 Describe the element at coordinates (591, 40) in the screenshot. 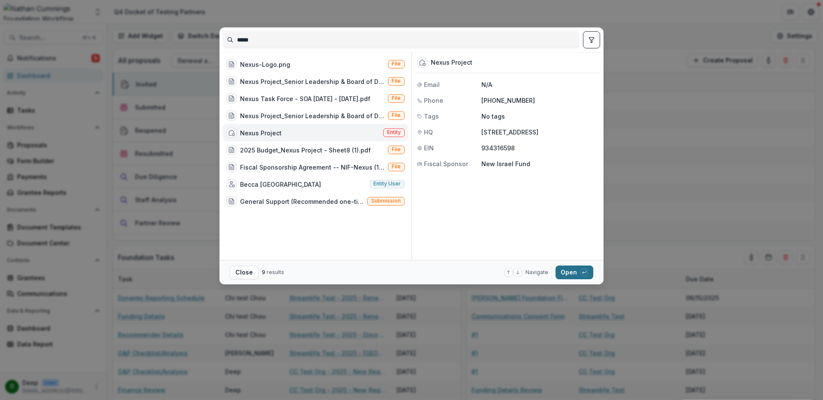

I see `button: toggle filters` at that location.